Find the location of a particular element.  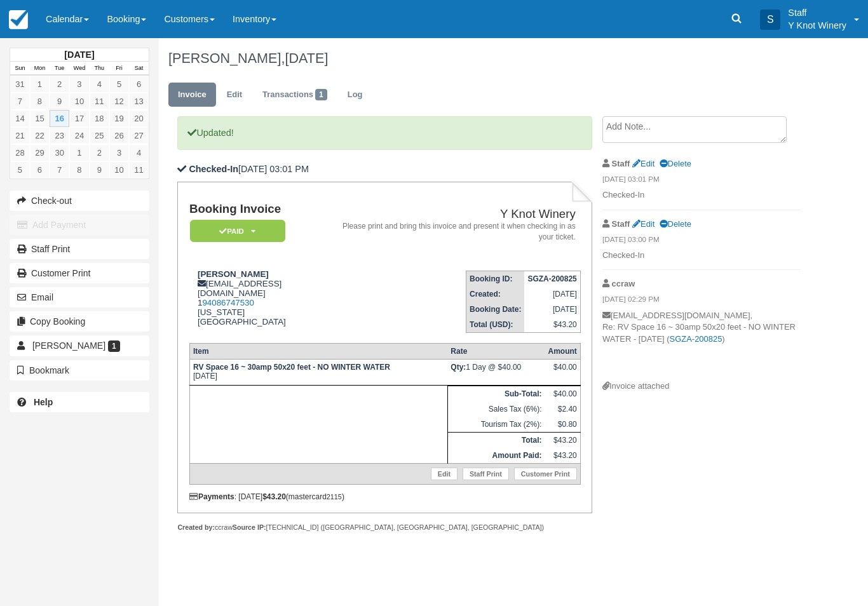

th: Sat is located at coordinates (139, 69).